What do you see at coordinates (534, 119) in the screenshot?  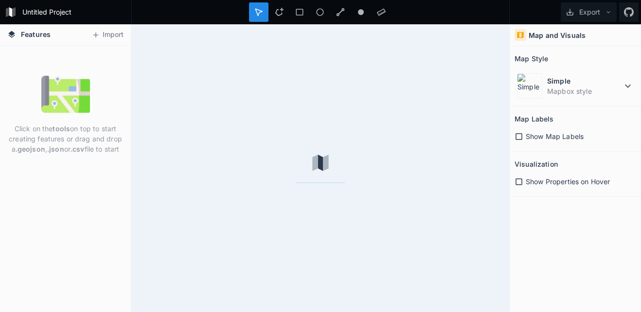 I see `h2: Map Labels` at bounding box center [534, 119].